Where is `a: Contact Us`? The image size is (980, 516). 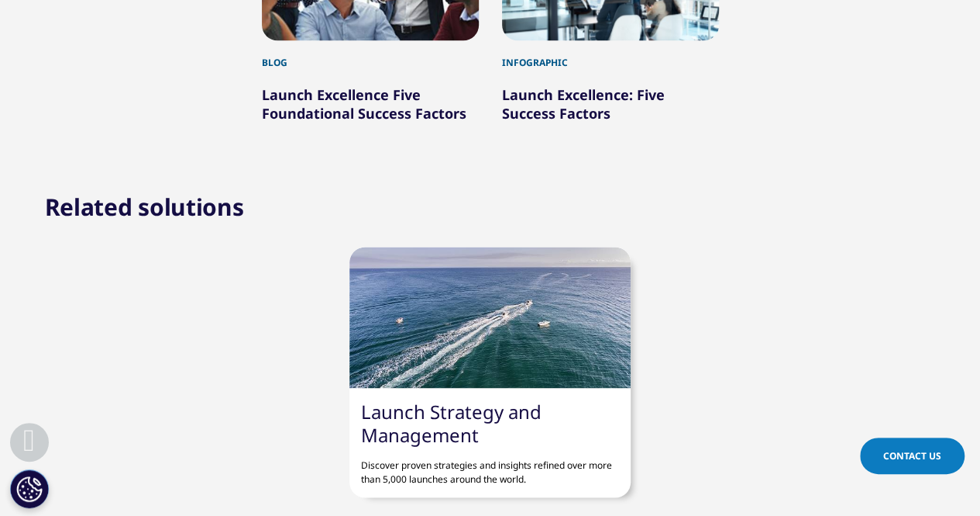 a: Contact Us is located at coordinates (912, 455).